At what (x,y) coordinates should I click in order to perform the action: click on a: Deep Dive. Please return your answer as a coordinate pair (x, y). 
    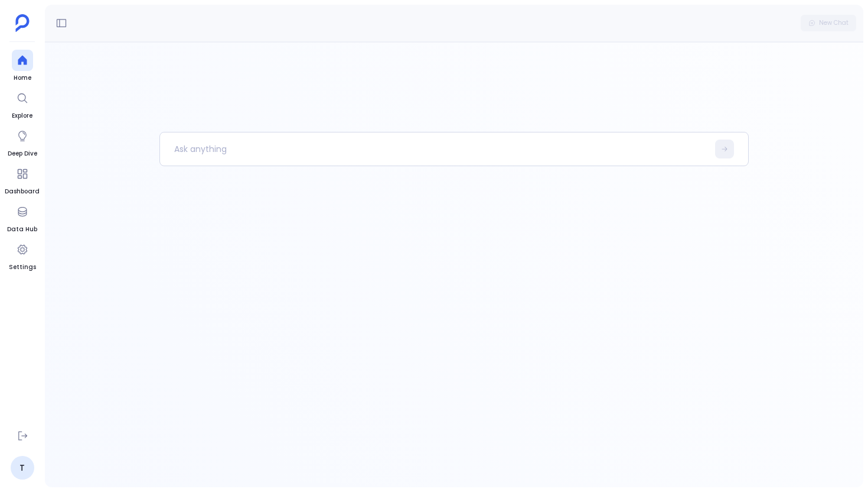
    Looking at the image, I should click on (23, 142).